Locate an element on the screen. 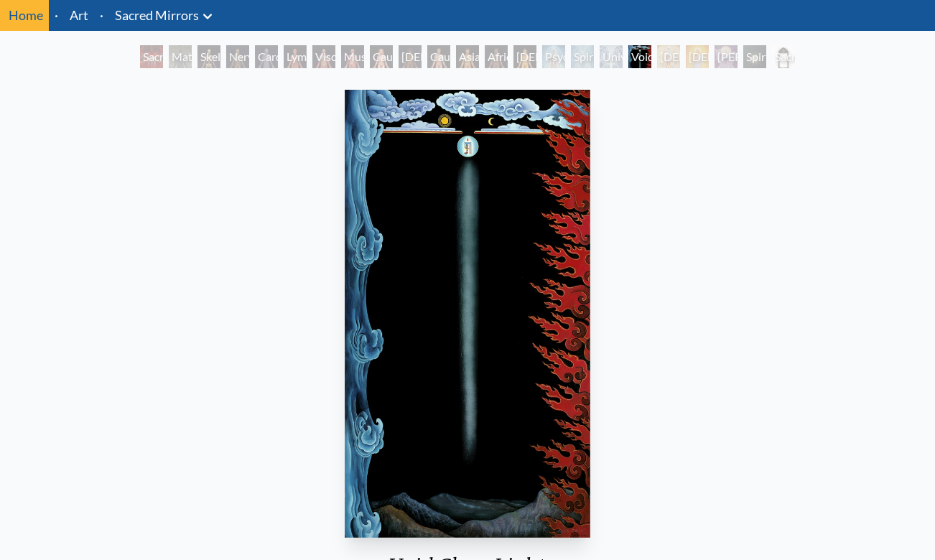 Image resolution: width=935 pixels, height=560 pixels. div: Caucasian Man is located at coordinates (438, 57).